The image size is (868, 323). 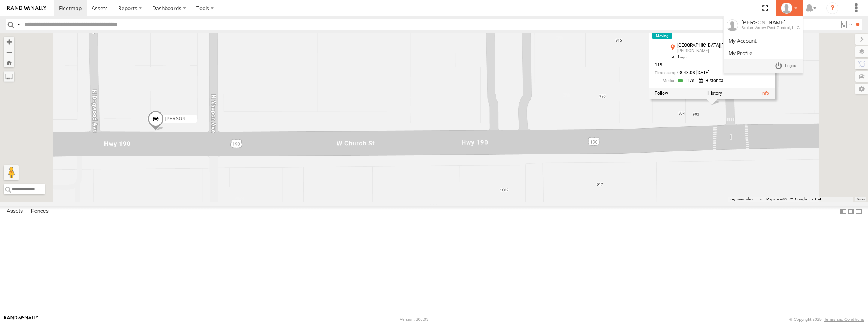 What do you see at coordinates (827, 319) in the screenshot?
I see `div: © Copyright 2025 -` at bounding box center [827, 319].